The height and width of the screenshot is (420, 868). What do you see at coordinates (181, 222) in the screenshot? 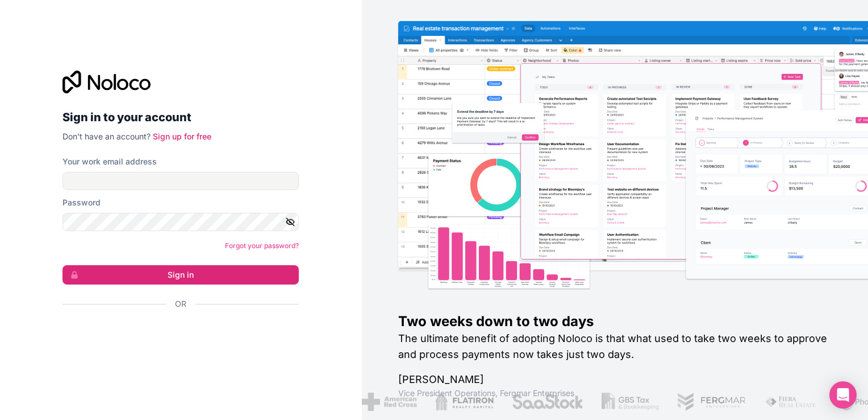
I see `input: Password` at bounding box center [181, 222].